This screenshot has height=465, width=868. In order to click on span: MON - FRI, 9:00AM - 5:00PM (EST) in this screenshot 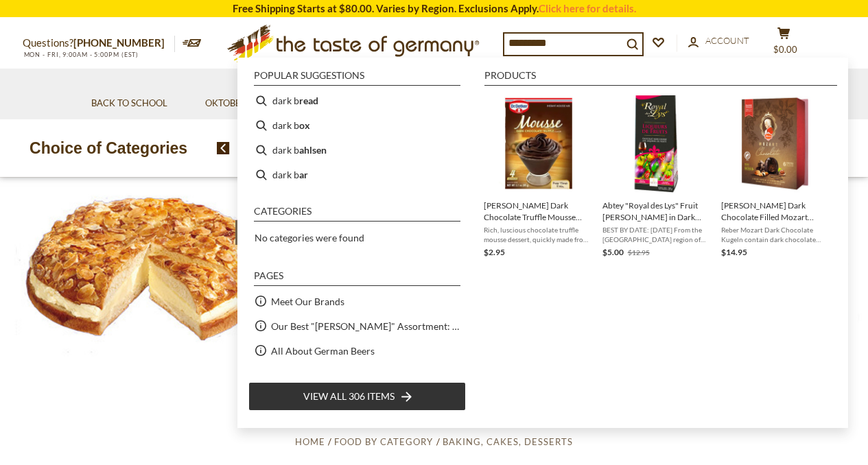, I will do `click(81, 54)`.